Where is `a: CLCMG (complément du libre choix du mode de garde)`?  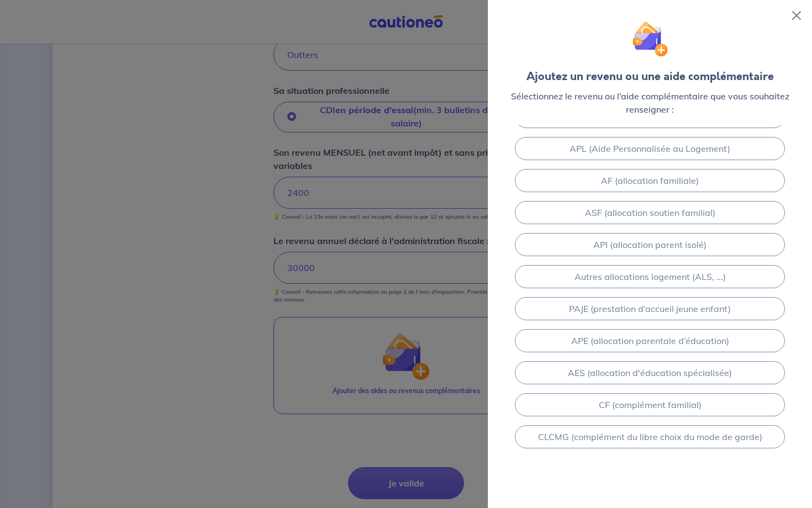 a: CLCMG (complément du libre choix du mode de garde) is located at coordinates (650, 437).